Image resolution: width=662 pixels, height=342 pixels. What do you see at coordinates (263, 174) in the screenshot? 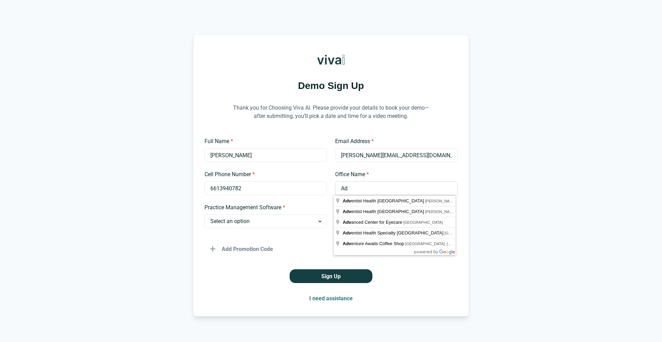
I see `label: Cell Phone Number` at bounding box center [263, 174].